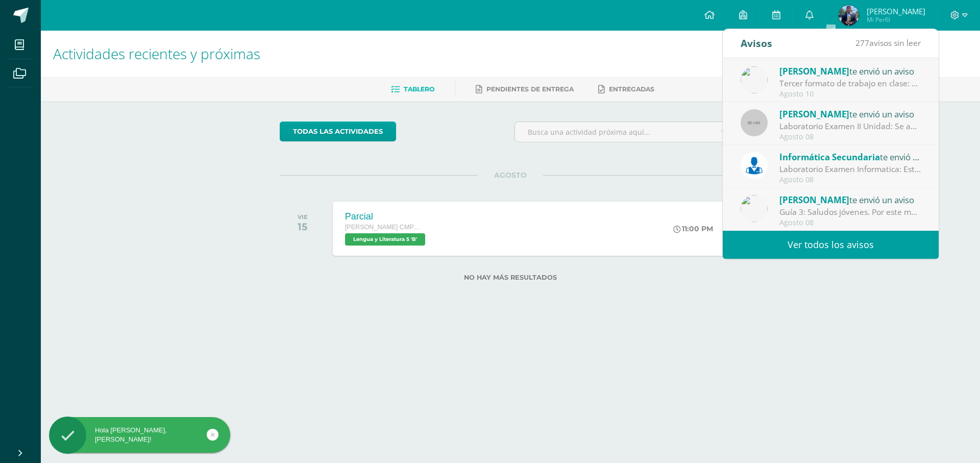  What do you see at coordinates (338, 132) in the screenshot?
I see `a: todas las Actividades` at bounding box center [338, 132].